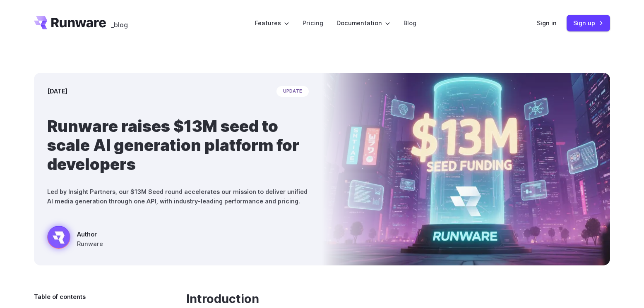 This screenshot has width=644, height=308. What do you see at coordinates (546, 22) in the screenshot?
I see `a: Sign in` at bounding box center [546, 22].